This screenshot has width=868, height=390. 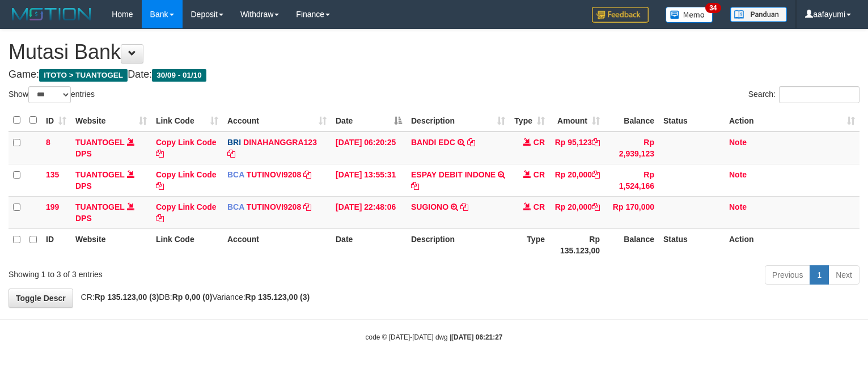 What do you see at coordinates (277, 245) in the screenshot?
I see `th: Account` at bounding box center [277, 245].